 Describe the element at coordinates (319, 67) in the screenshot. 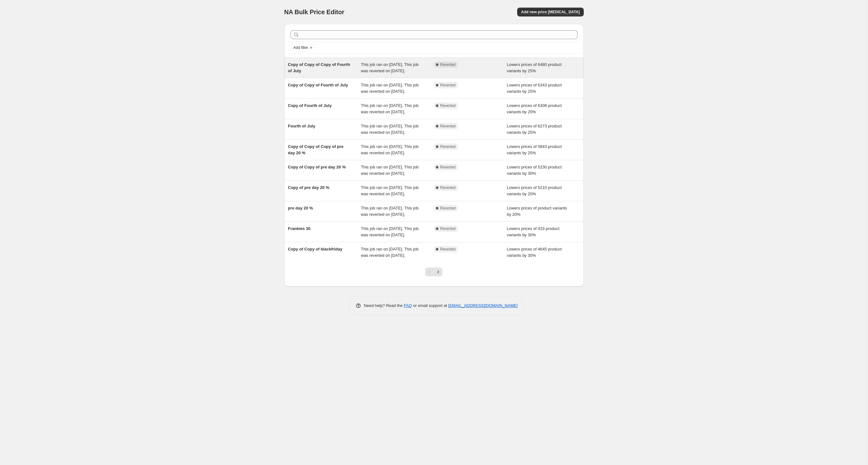

I see `span: Copy of Copy of Copy of Fourth of July` at that location.